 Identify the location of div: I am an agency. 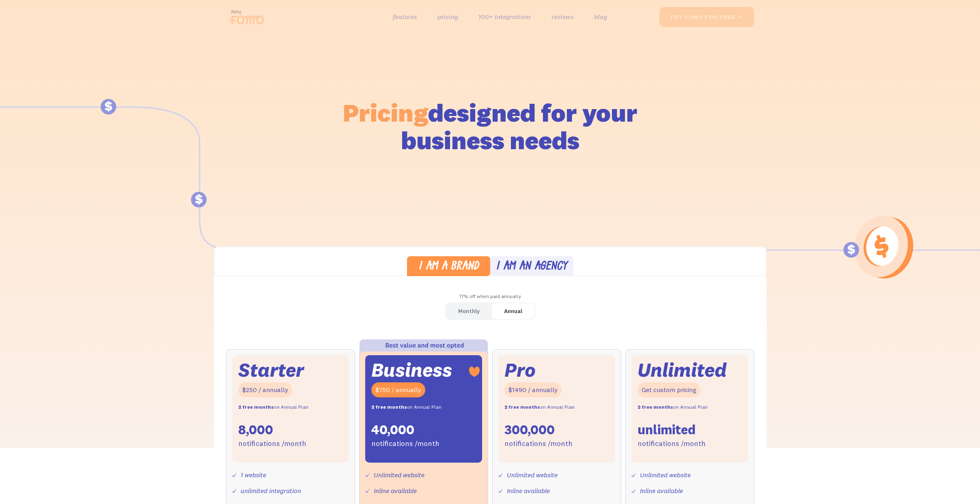
(532, 267).